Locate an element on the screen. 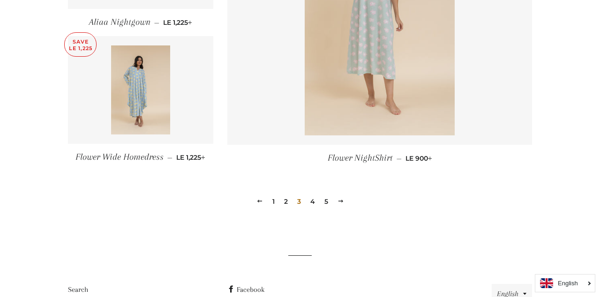  span: Flower Wide Homedress is located at coordinates (120, 157).